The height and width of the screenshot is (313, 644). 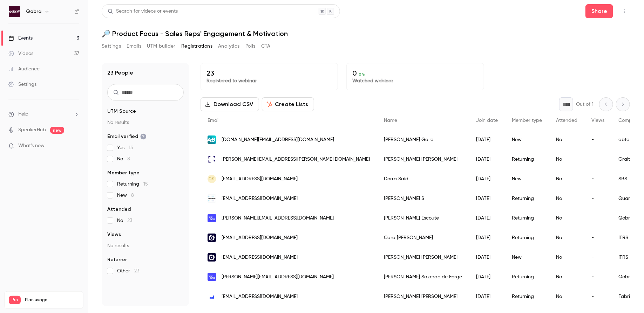 What do you see at coordinates (132, 185) in the screenshot?
I see `span: Returning` at bounding box center [132, 185].